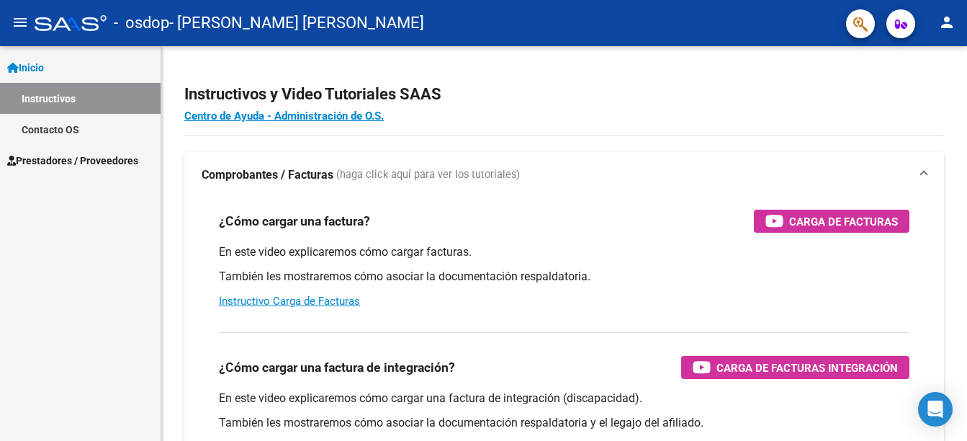  What do you see at coordinates (267, 175) in the screenshot?
I see `strong: Comprobantes / Facturas` at bounding box center [267, 175].